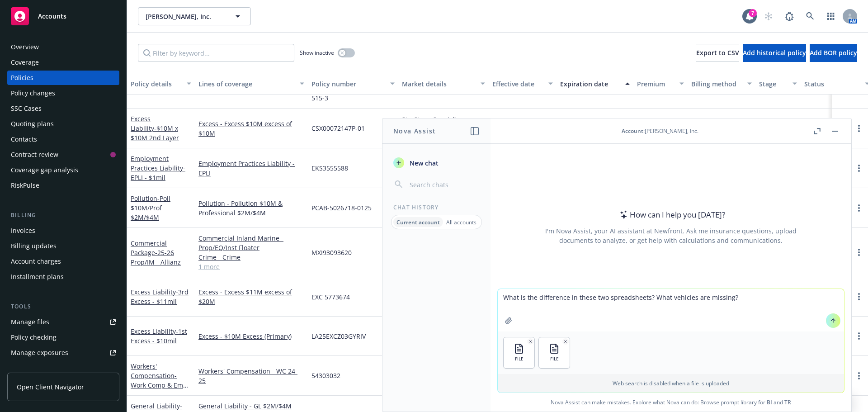 This screenshot has width=868, height=412. What do you see at coordinates (326, 375) in the screenshot?
I see `span: 54303032` at bounding box center [326, 375].